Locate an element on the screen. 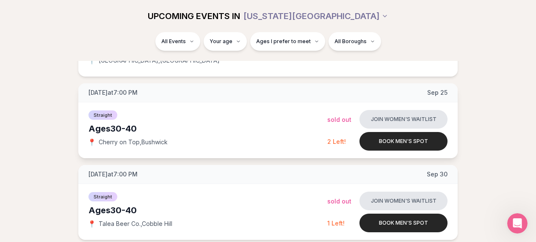  button: All Boroughs is located at coordinates (355, 41).